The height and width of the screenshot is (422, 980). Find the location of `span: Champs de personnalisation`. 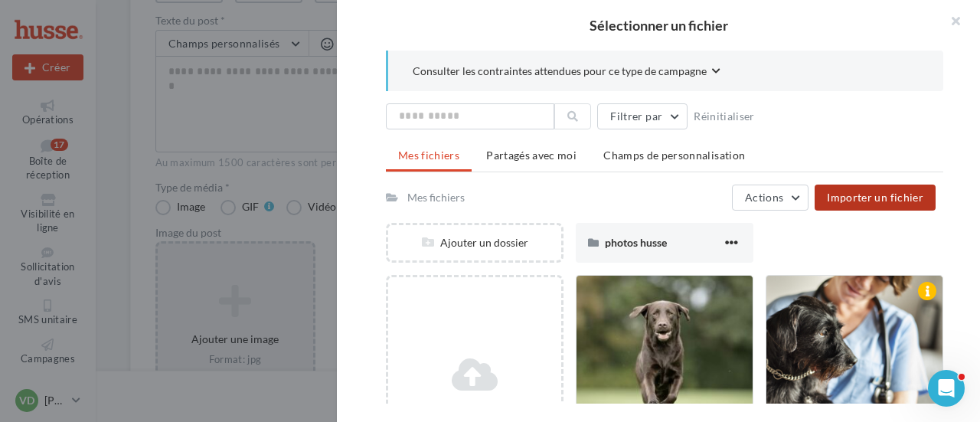

span: Champs de personnalisation is located at coordinates (674, 155).